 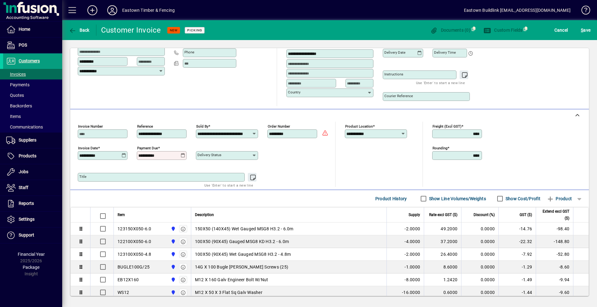 What do you see at coordinates (204, 215) in the screenshot?
I see `span: Description` at bounding box center [204, 215].